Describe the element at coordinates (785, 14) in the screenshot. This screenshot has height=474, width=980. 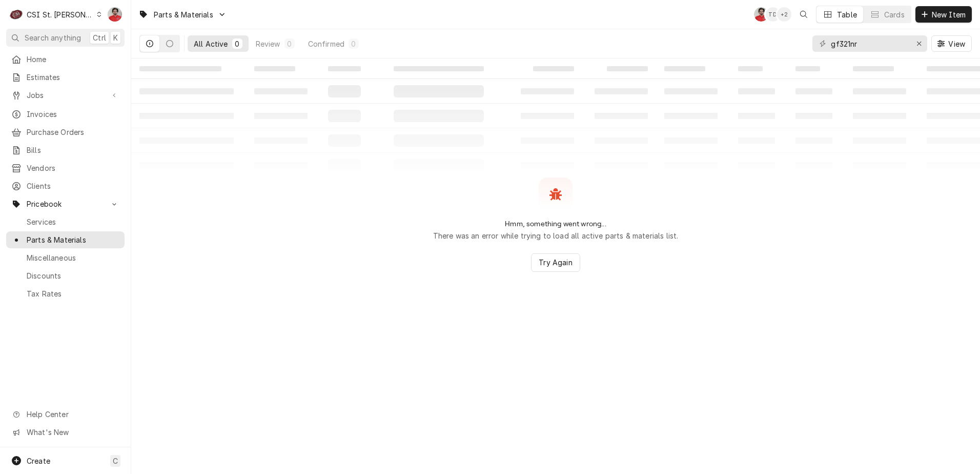
I see `div: + 2` at that location.